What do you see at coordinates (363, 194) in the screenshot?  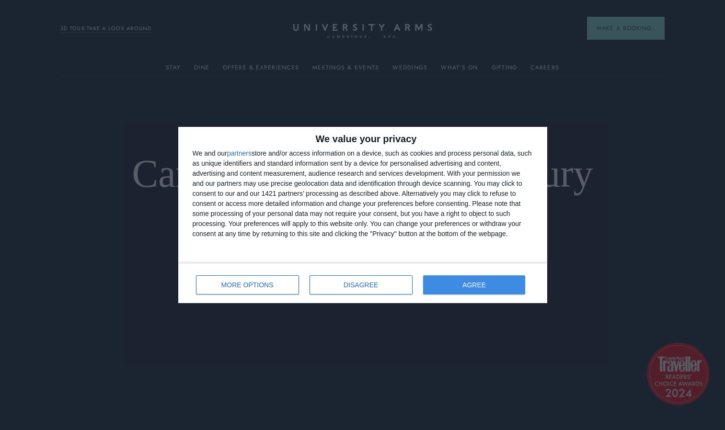 I see `div: We and our store and/or access information on a device, such as cookies and process personal data...` at bounding box center [363, 194].